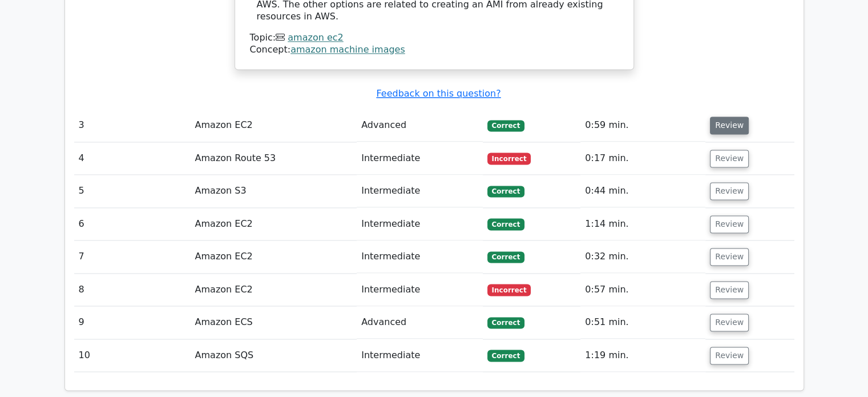  What do you see at coordinates (643, 322) in the screenshot?
I see `td: 0:51 min.` at bounding box center [643, 322].